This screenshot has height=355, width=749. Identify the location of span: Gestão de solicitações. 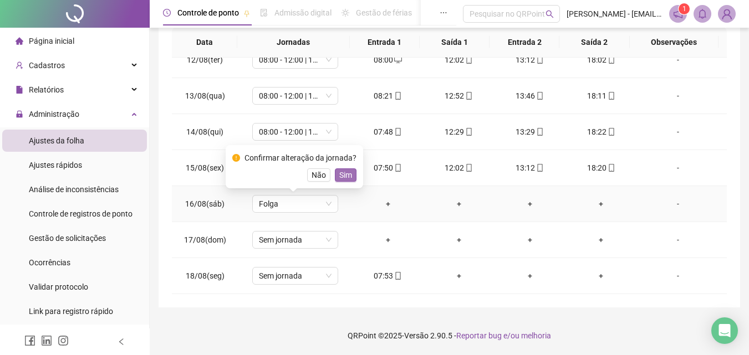
(67, 238).